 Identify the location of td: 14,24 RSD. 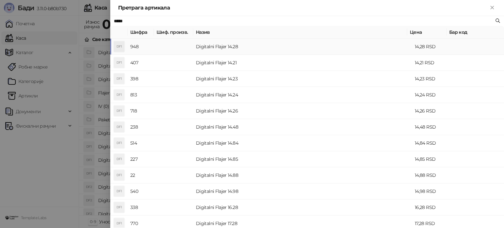
(432, 95).